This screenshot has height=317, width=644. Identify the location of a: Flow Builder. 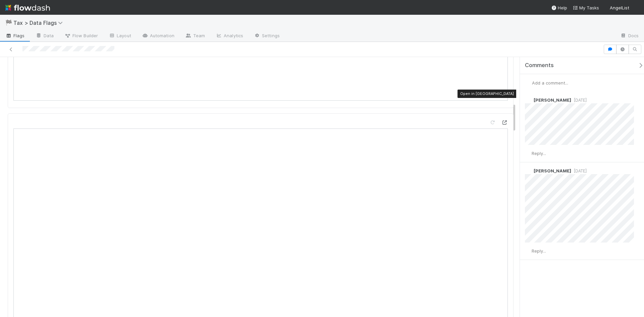
(81, 36).